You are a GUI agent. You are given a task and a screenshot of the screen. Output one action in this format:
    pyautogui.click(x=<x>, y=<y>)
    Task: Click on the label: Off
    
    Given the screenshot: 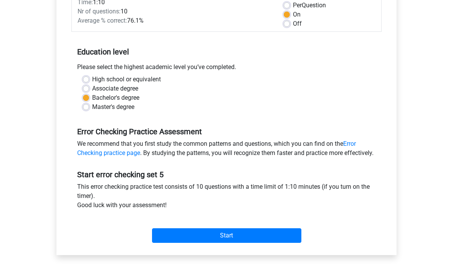 What is the action you would take?
    pyautogui.click(x=297, y=24)
    